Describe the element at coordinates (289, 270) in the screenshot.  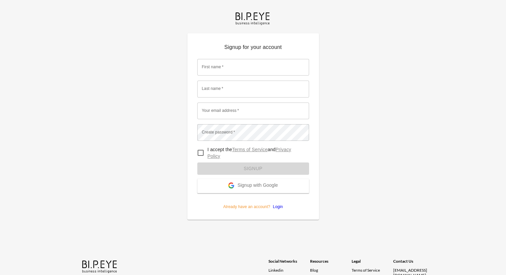
I see `a: Linkedin` at that location.